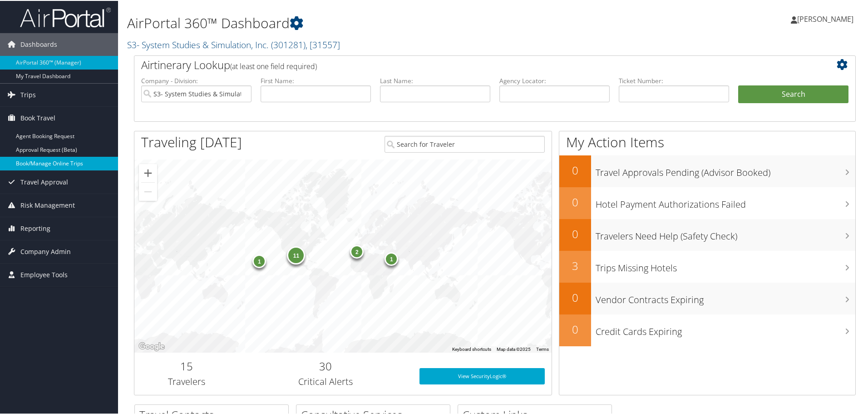  What do you see at coordinates (187, 381) in the screenshot?
I see `h3: Travelers` at bounding box center [187, 381].